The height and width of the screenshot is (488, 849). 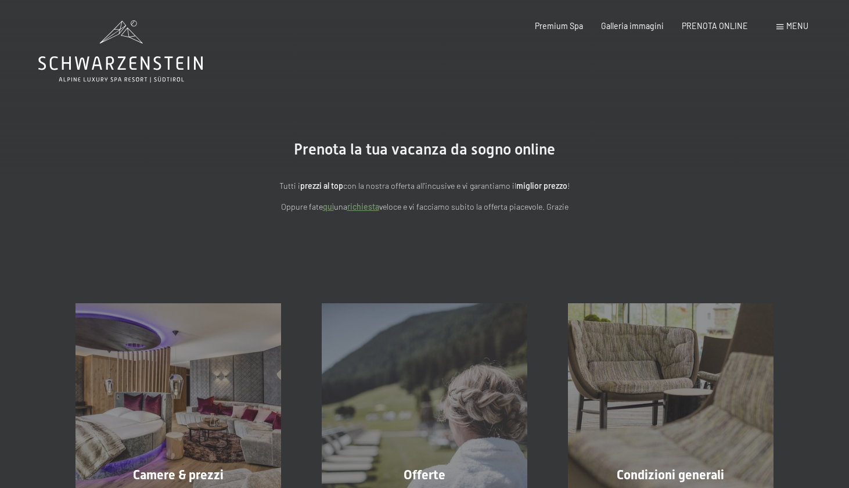 What do you see at coordinates (425, 186) in the screenshot?
I see `p: Tutti i con la nostra offerta all'incusive e vi garantiamo il !` at bounding box center [425, 186].